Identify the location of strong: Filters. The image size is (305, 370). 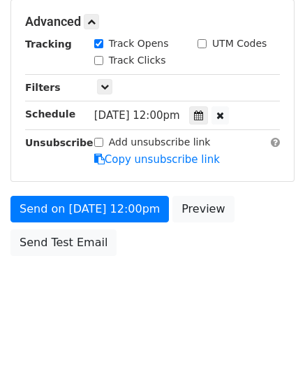
(43, 87).